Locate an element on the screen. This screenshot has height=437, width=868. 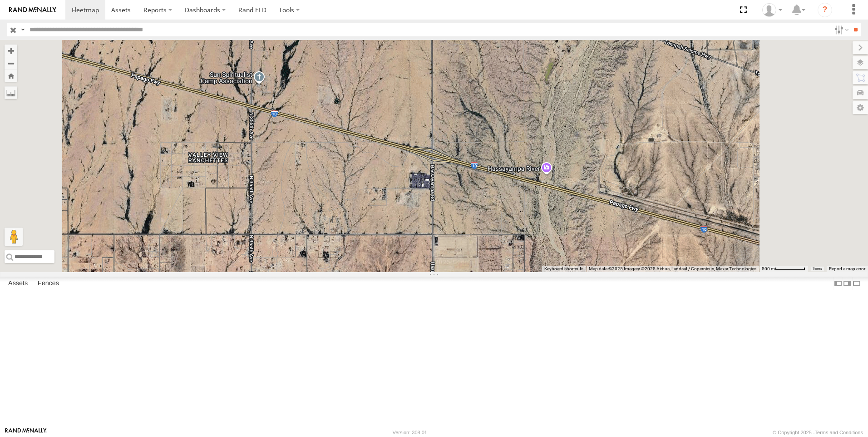
div: Version: 308.01 is located at coordinates (410, 432).